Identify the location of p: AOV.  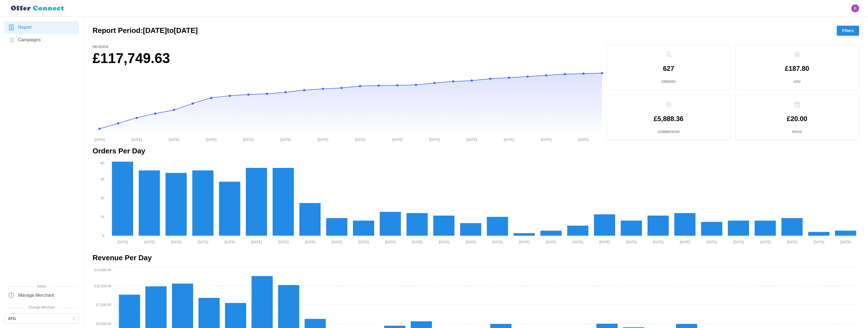
(796, 82).